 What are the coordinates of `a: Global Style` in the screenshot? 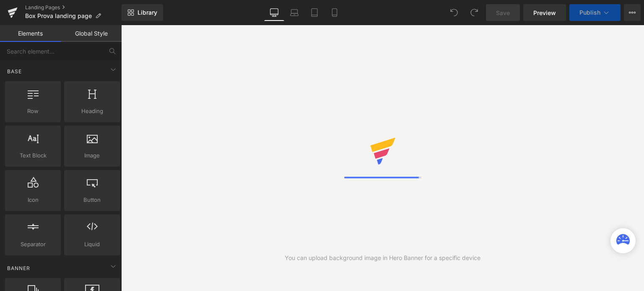 It's located at (91, 34).